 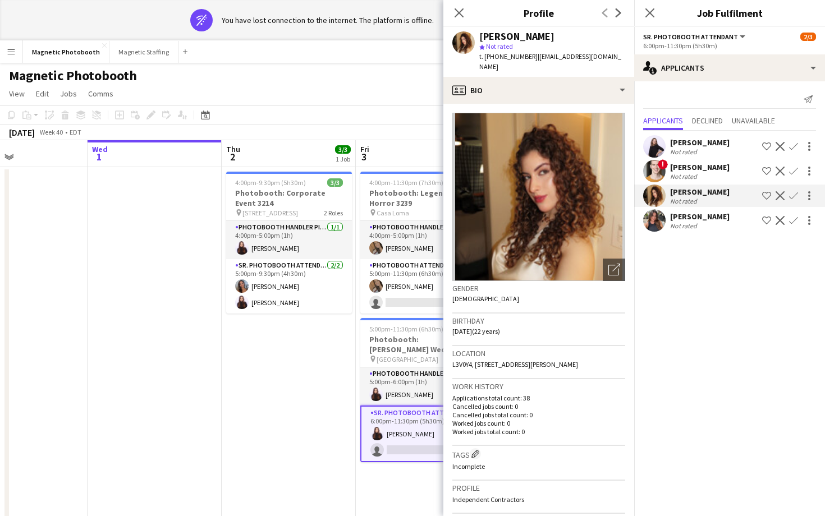 I want to click on span: Not rated, so click(x=500, y=46).